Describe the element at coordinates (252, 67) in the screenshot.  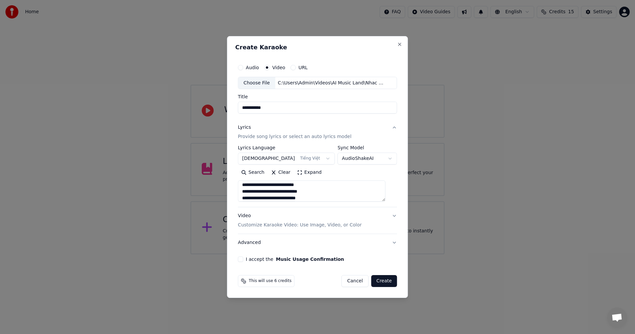
I see `label: Audio` at that location.